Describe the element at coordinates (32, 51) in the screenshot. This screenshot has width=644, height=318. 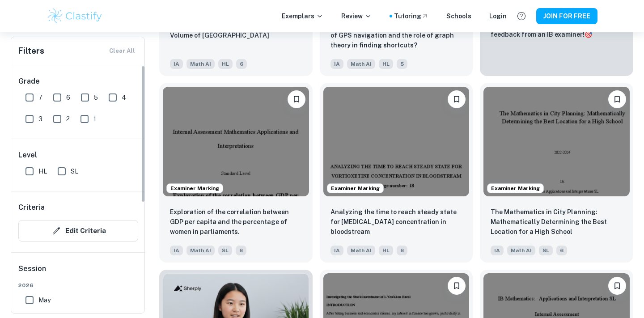
I see `h6: Filters` at that location.